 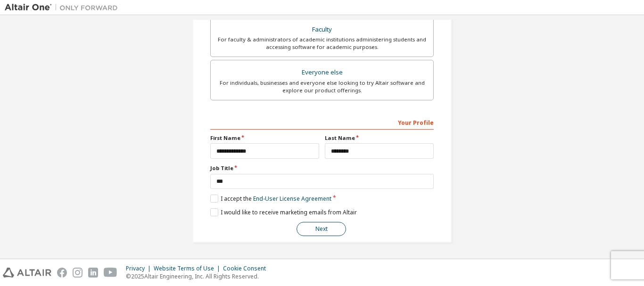 What do you see at coordinates (61, 273) in the screenshot?
I see `img: facebook.svg` at bounding box center [61, 273].